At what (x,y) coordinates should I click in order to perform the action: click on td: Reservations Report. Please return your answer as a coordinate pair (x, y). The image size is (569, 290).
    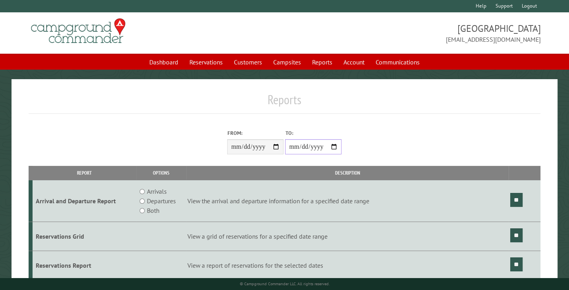
    Looking at the image, I should click on (84, 265).